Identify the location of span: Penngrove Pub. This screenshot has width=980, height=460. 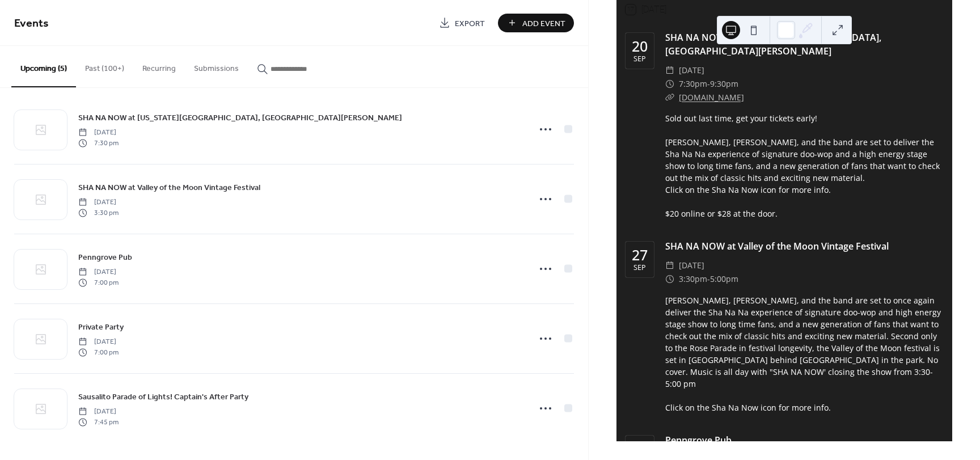
(105, 257).